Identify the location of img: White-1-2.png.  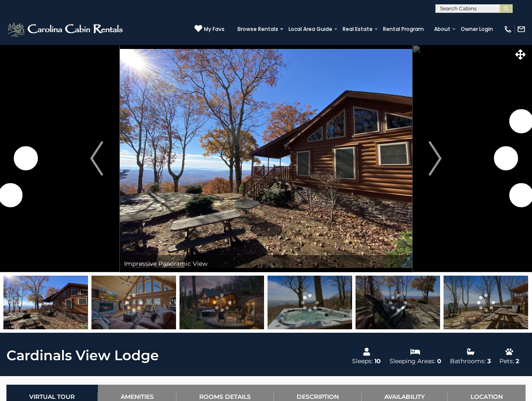
(65, 29).